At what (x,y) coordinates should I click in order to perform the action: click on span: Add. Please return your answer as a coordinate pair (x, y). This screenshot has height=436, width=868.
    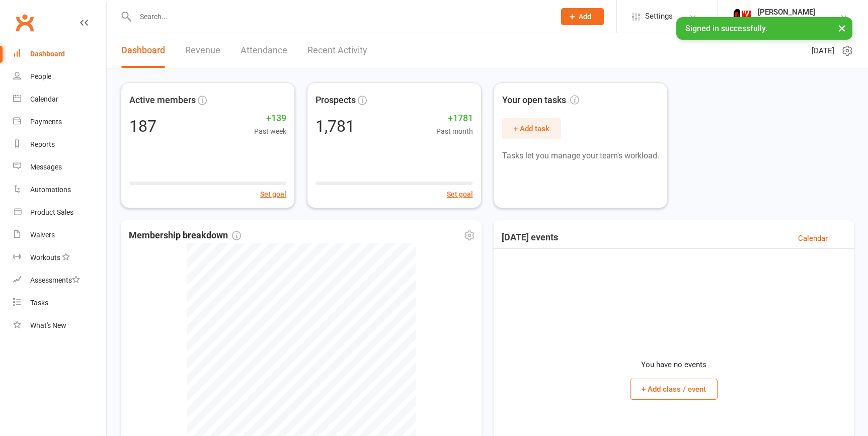
    Looking at the image, I should click on (585, 16).